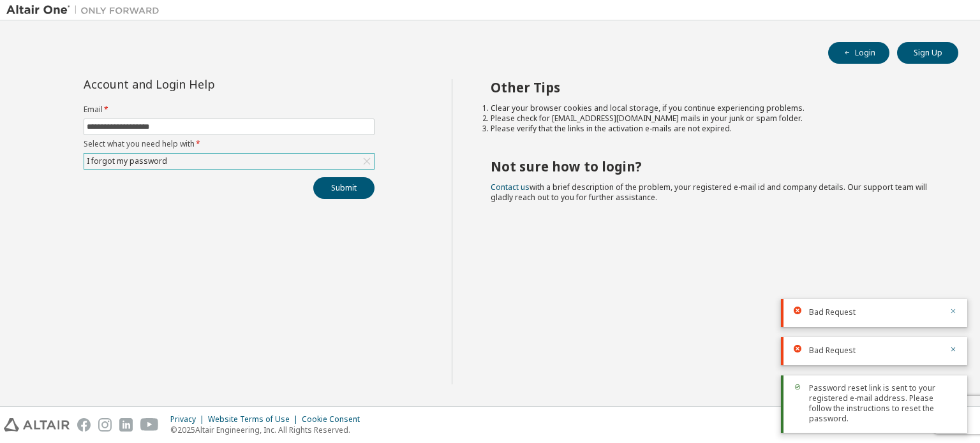 This screenshot has width=980, height=443. What do you see at coordinates (713, 166) in the screenshot?
I see `h2: Not sure how to login?` at bounding box center [713, 166].